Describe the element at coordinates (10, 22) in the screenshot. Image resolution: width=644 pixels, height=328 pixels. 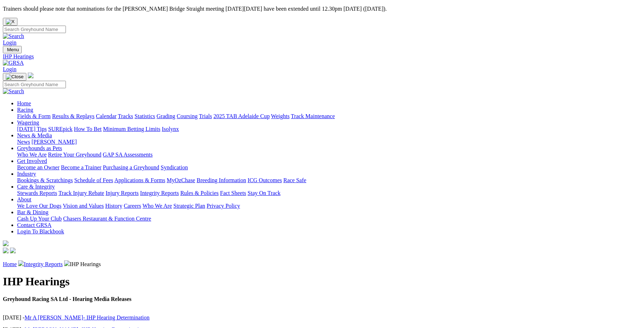
I see `button: Close` at that location.